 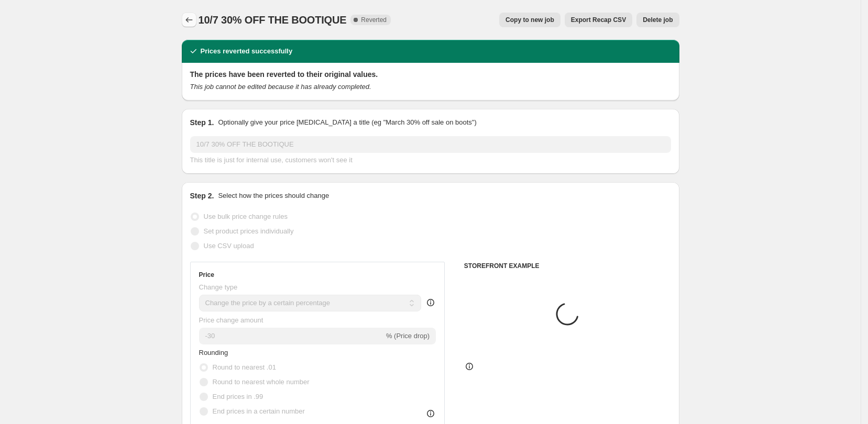 I want to click on input: 30% off holiday sale, so click(x=431, y=144).